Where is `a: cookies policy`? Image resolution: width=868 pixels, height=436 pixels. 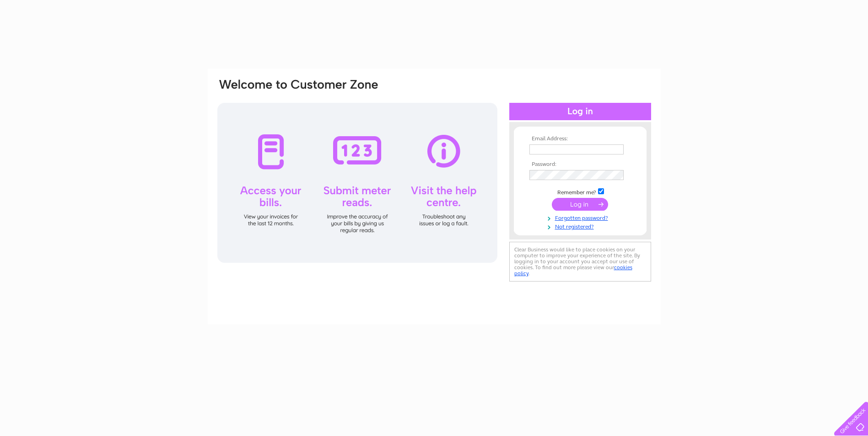 a: cookies policy is located at coordinates (573, 270).